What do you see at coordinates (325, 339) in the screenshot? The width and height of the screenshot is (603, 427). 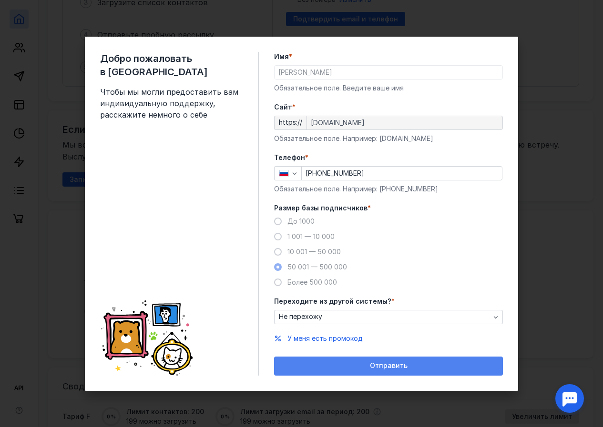 I see `button: У меня есть промокод` at bounding box center [325, 339].